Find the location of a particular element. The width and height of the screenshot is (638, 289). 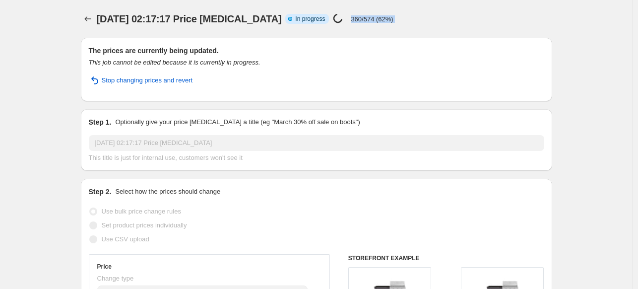

span: This title is just for internal use, customers won't see it is located at coordinates (166, 157).